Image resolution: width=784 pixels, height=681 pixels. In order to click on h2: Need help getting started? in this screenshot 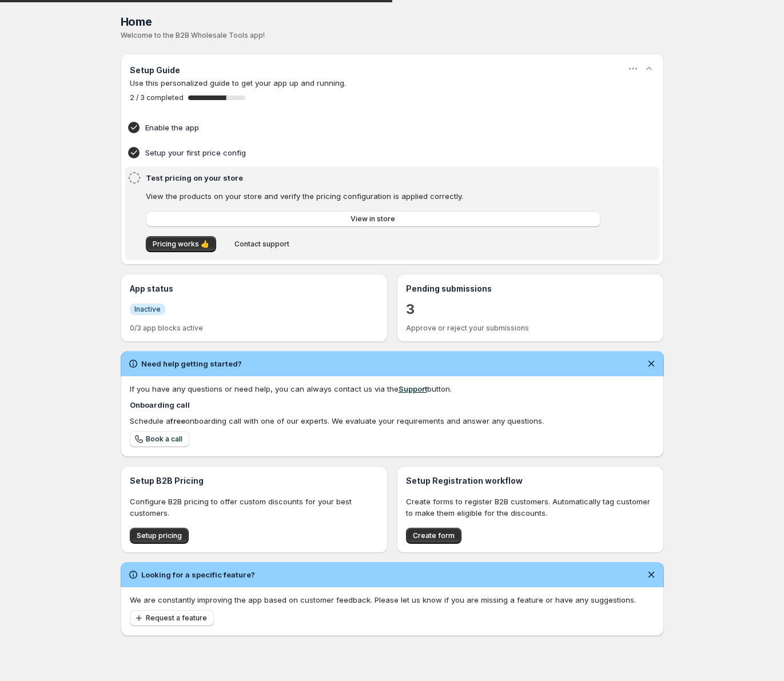, I will do `click(192, 364)`.